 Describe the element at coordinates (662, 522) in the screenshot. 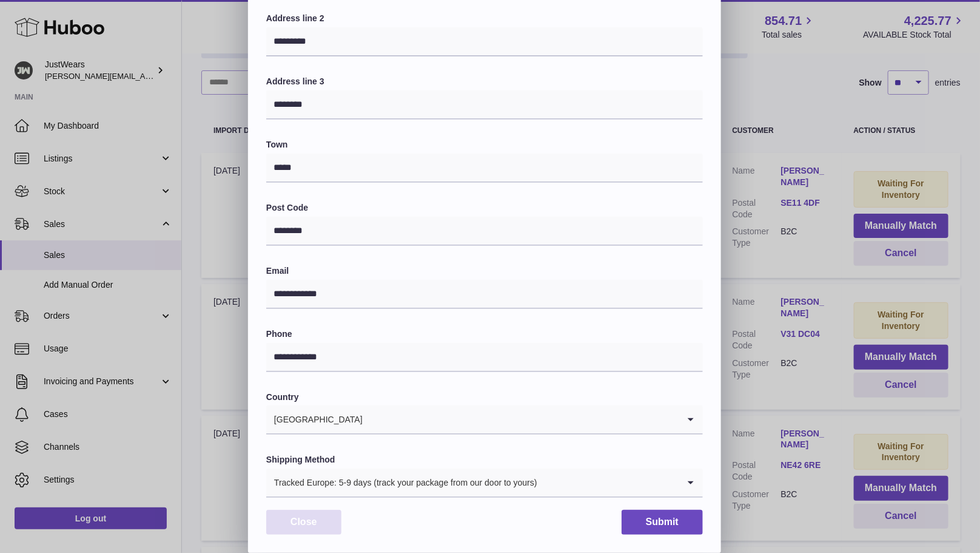

I see `button: Submit` at that location.